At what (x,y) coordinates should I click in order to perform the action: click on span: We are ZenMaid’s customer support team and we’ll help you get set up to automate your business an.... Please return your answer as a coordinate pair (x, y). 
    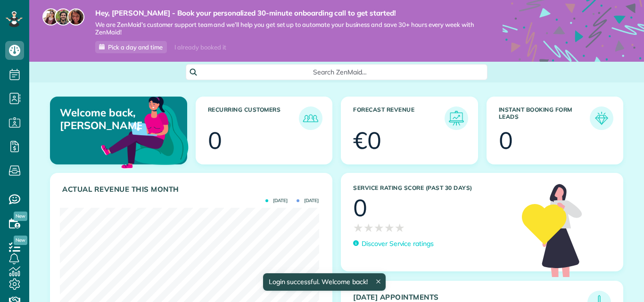
    Looking at the image, I should click on (285, 29).